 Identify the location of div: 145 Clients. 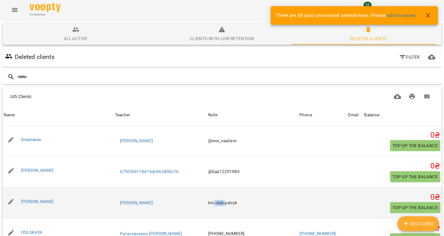
(110, 97).